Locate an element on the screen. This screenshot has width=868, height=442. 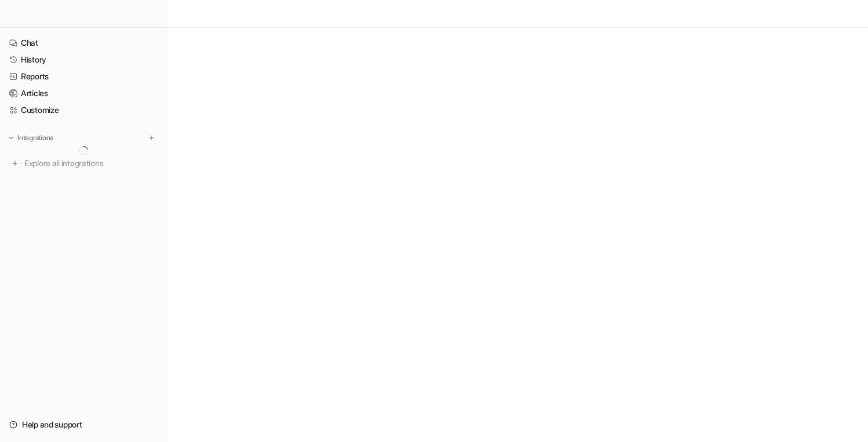
img: explore all integrations is located at coordinates (15, 163).